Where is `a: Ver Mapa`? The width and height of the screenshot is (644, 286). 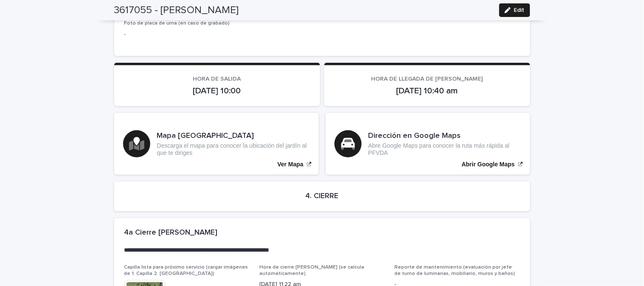
a: Ver Mapa is located at coordinates (217, 144).